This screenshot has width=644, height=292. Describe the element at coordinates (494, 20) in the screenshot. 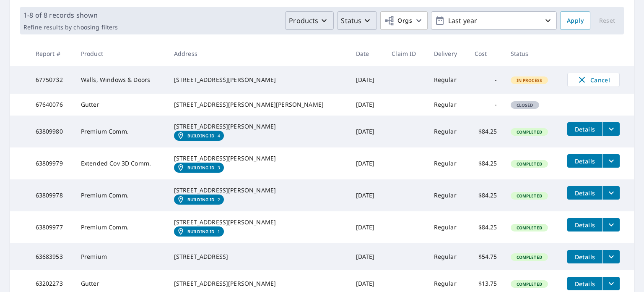

I see `p: Last year` at that location.